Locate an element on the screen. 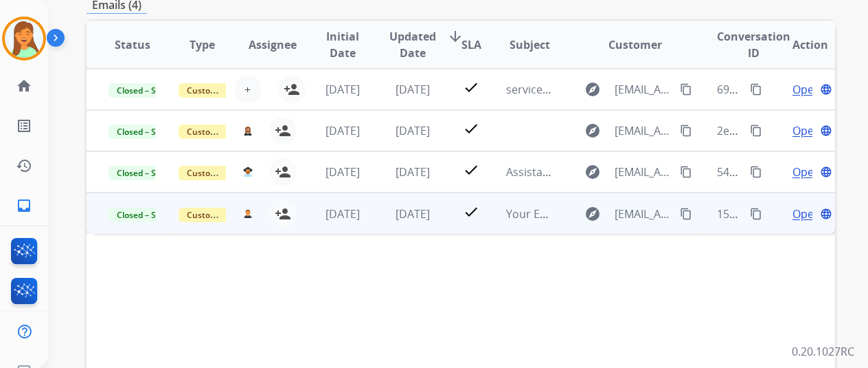 This screenshot has width=868, height=368. span: Updated Date is located at coordinates (413, 45).